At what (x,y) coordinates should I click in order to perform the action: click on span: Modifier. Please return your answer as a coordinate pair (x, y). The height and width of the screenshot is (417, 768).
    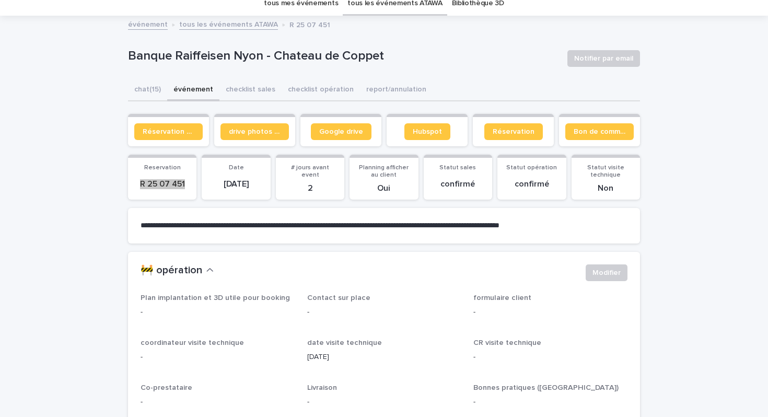
    Looking at the image, I should click on (606, 273).